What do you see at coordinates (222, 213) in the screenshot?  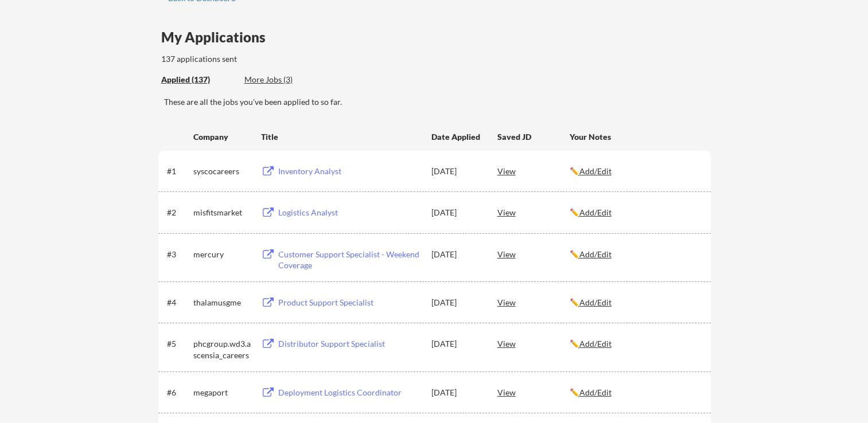 I see `div: misfitsmarket` at bounding box center [222, 213].